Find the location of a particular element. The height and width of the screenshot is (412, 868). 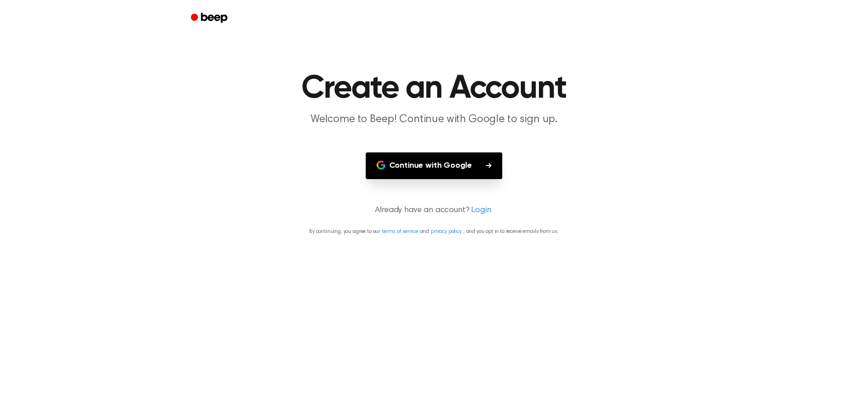

a: privacy policy is located at coordinates (446, 232).